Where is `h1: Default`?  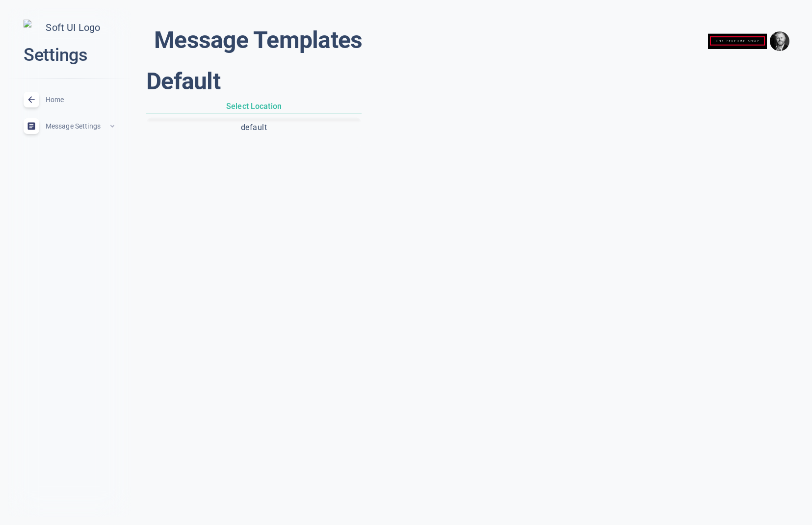 h1: Default is located at coordinates (473, 82).